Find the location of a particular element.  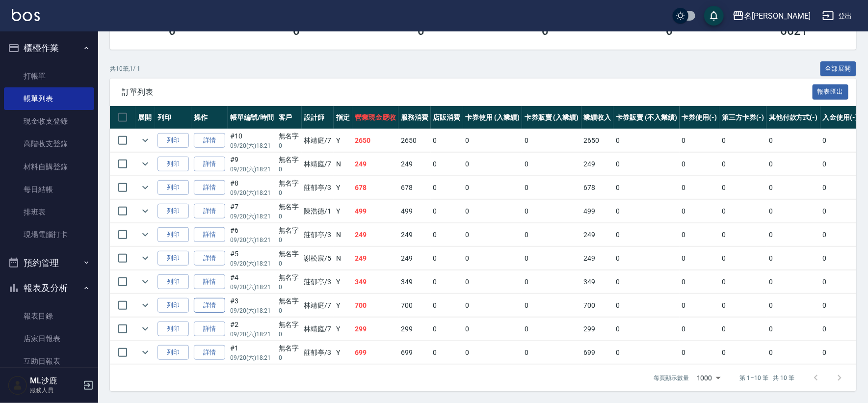

th: 帳單編號/時間 is located at coordinates (252, 118).